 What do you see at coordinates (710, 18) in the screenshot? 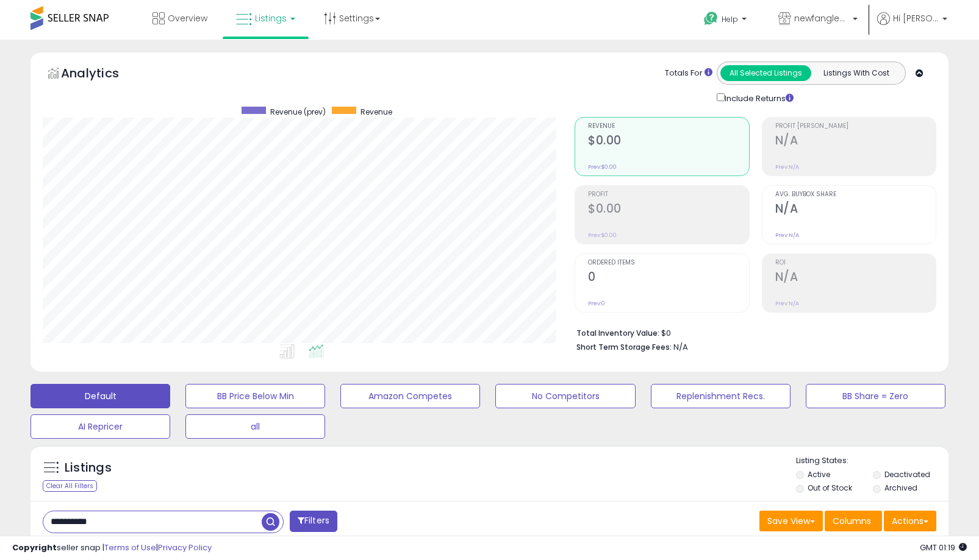
I see `i: Get Help` at bounding box center [710, 18].